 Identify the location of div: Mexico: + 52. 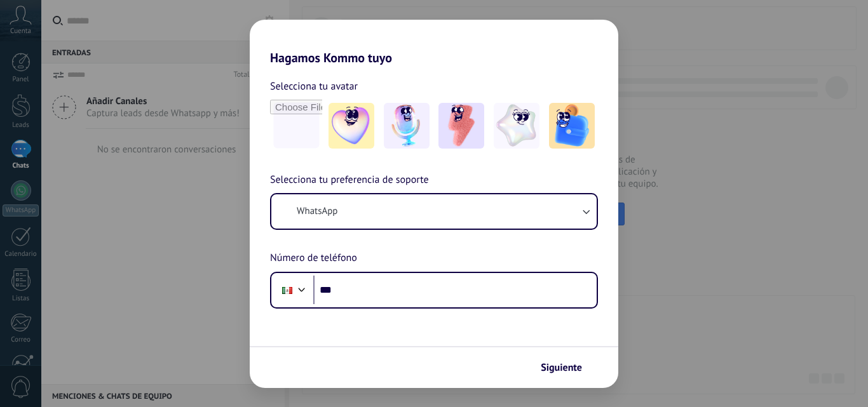
(287, 291).